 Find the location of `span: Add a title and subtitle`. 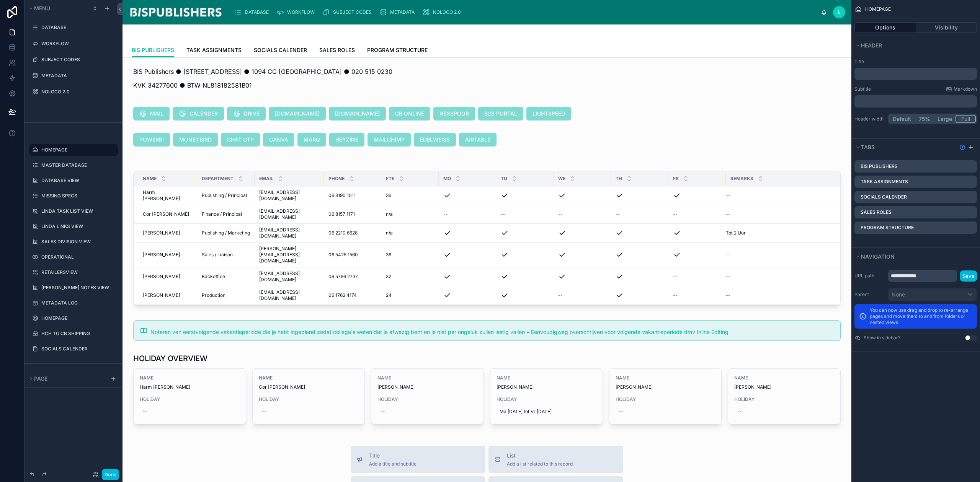

span: Add a title and subtitle is located at coordinates (392, 464).